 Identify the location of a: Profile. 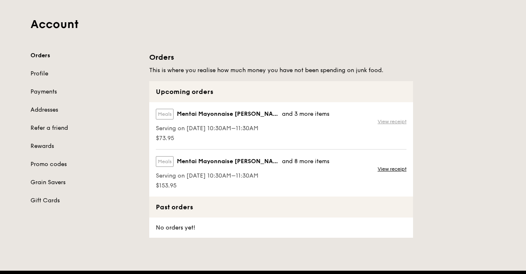
(85, 74).